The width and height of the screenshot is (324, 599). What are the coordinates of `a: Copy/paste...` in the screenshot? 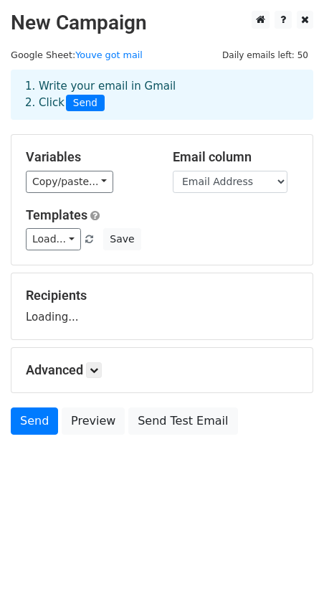 It's located at (70, 182).